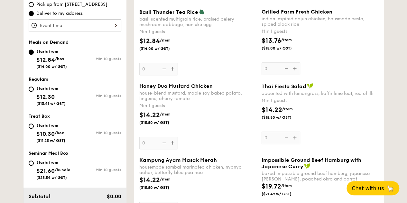 The width and height of the screenshot is (407, 203). I want to click on span: $12.30, so click(45, 97).